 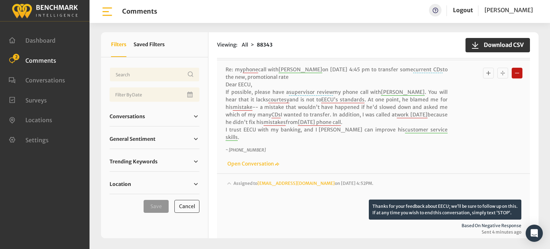 What do you see at coordinates (242, 107) in the screenshot?
I see `span: mistake` at bounding box center [242, 107].